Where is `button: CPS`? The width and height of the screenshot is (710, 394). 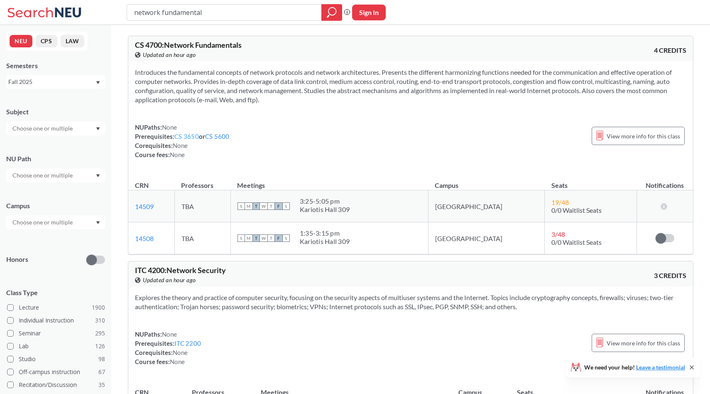
button: CPS is located at coordinates (47, 41).